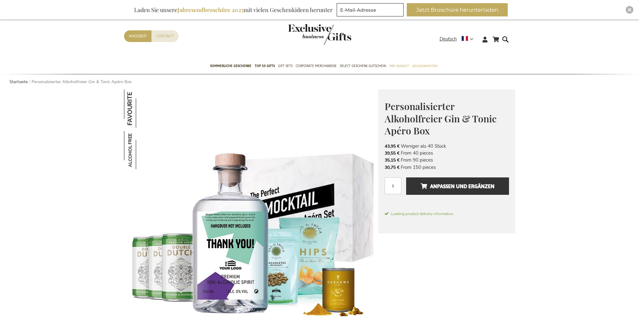 The width and height of the screenshot is (639, 327). What do you see at coordinates (316, 66) in the screenshot?
I see `span: Corporate Merchandise` at bounding box center [316, 66].